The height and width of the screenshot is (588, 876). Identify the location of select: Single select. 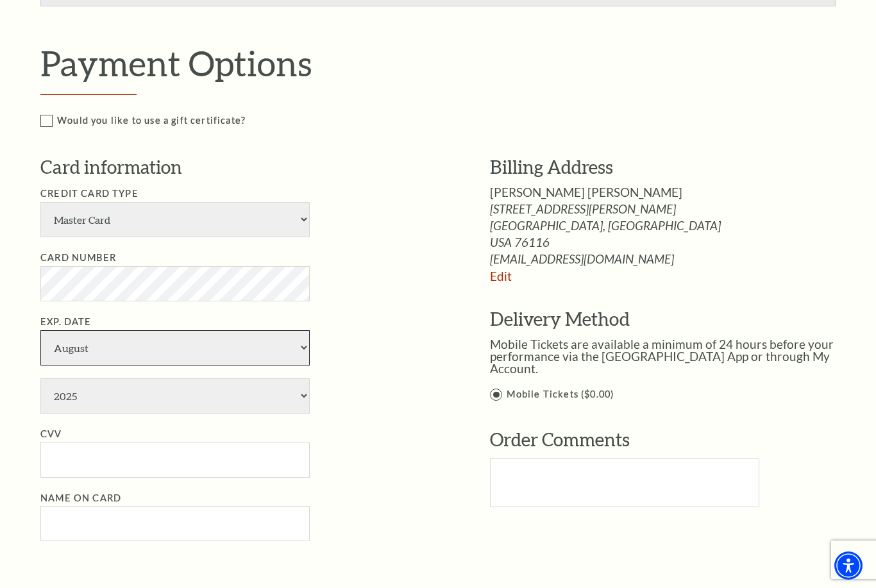
(175, 219).